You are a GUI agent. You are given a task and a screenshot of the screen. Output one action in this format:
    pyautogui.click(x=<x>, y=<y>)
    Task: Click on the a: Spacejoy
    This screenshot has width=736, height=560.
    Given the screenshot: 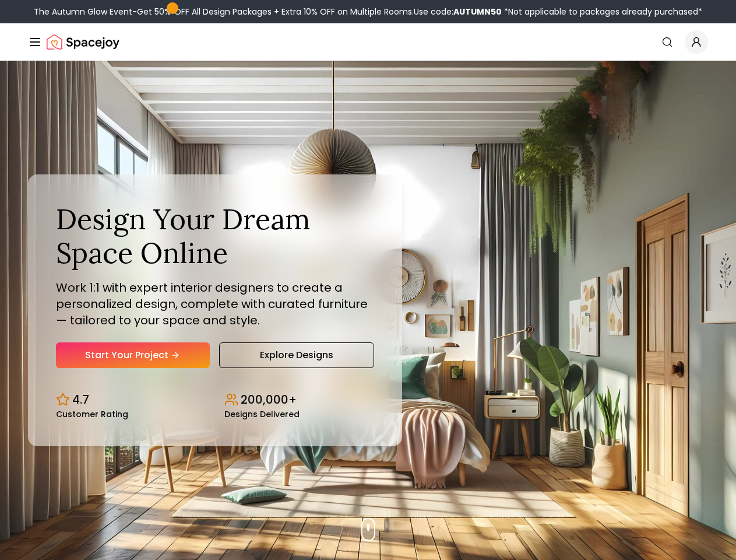 What is the action you would take?
    pyautogui.click(x=83, y=42)
    